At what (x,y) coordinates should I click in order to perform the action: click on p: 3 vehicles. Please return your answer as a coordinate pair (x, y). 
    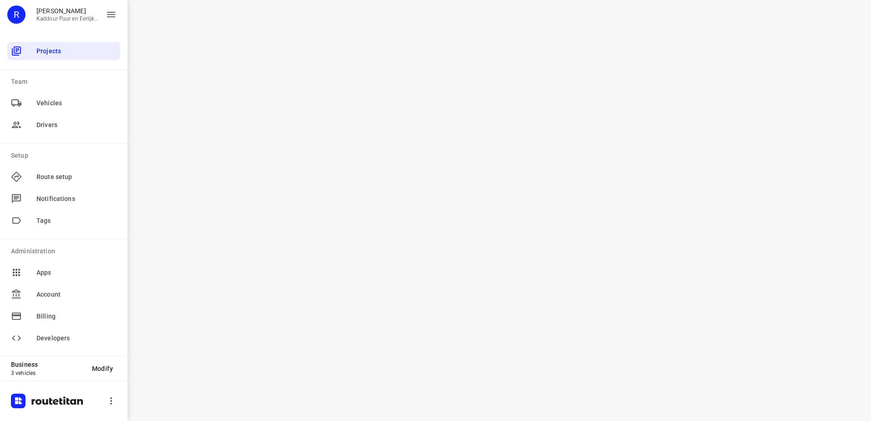
    Looking at the image, I should click on (48, 373).